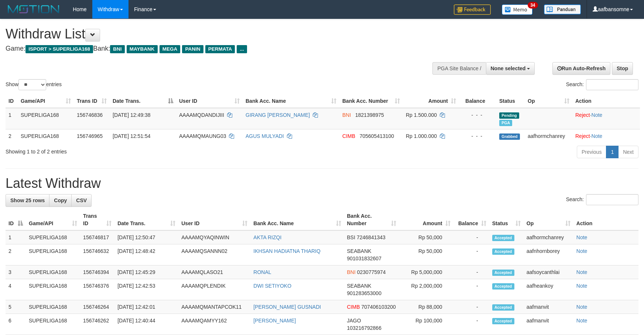  Describe the element at coordinates (377, 136) in the screenshot. I see `span: Copy 705605413100 to clipboard` at that location.